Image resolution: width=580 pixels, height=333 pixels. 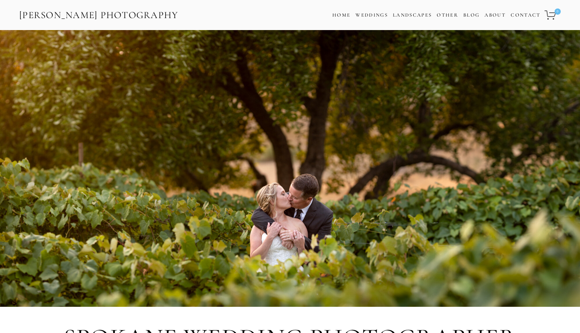 I want to click on a: About, so click(x=495, y=15).